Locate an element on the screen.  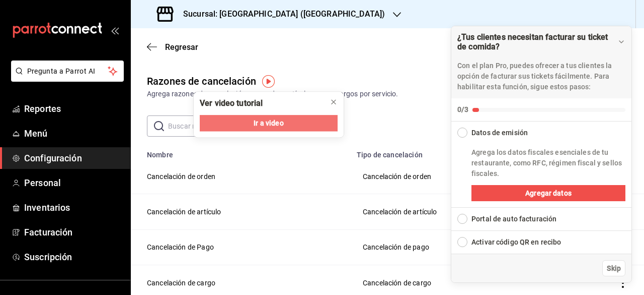
div: Agrega razones de cancelación para orden, artículo, pago y cargos por servicio. is located at coordinates (388, 93).